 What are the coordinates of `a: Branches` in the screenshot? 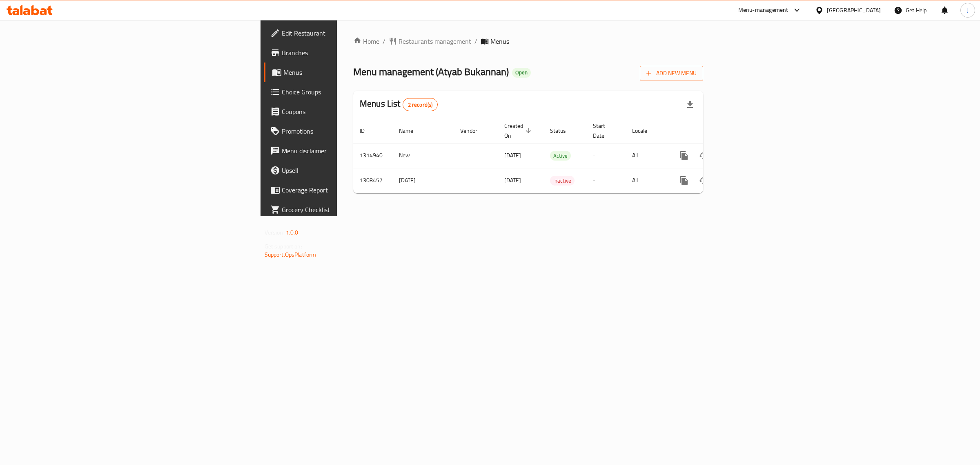 It's located at (344, 53).